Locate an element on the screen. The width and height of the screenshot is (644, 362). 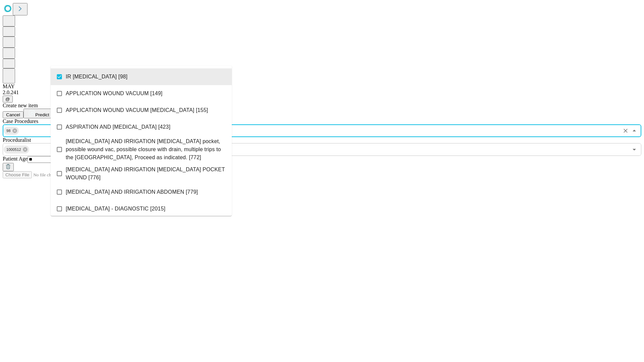
span: Predict is located at coordinates (42, 114).